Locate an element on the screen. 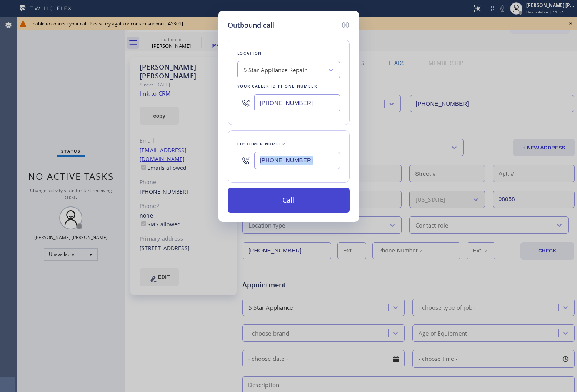 The image size is (577, 392). button: Call is located at coordinates (288, 200).